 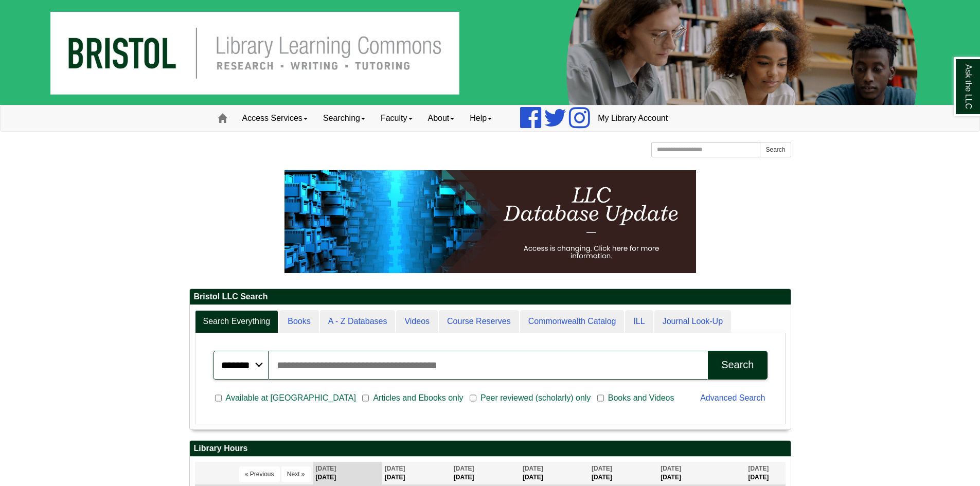 I want to click on h2: Bristol LLC Search, so click(x=490, y=297).